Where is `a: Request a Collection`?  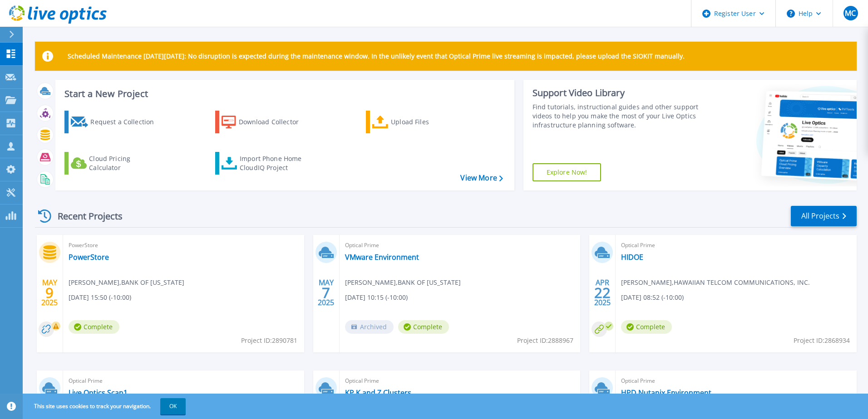
a: Request a Collection is located at coordinates (115, 122).